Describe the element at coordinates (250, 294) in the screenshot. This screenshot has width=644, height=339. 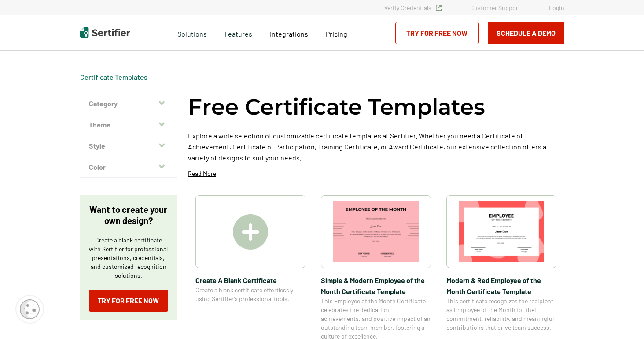
I see `span: Create a blank certificate effortlessly using Sertifier’s professional tools.` at that location.